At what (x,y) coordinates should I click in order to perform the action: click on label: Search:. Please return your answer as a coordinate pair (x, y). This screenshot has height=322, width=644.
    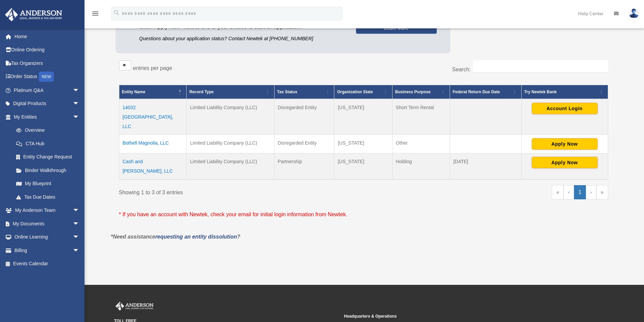
    Looking at the image, I should click on (461, 69).